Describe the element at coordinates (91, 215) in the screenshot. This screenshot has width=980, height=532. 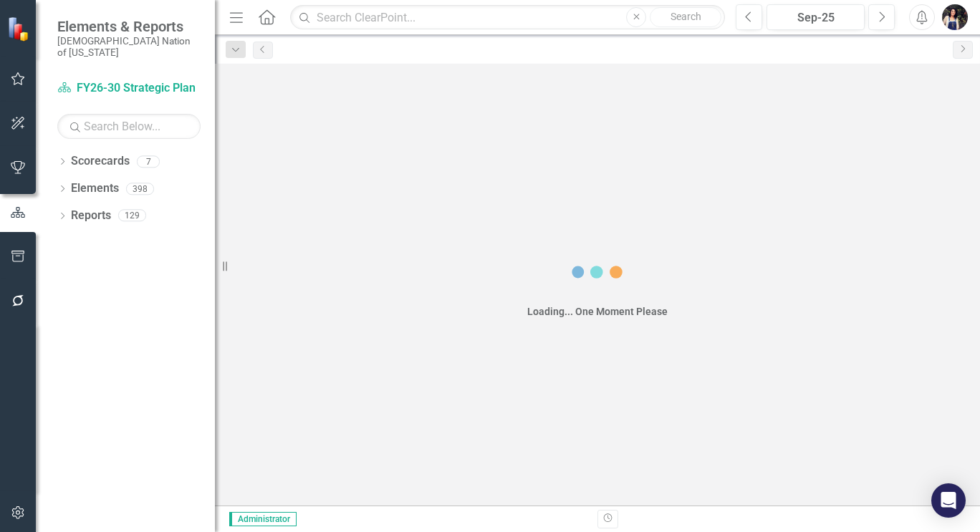
I see `a: Reports` at that location.